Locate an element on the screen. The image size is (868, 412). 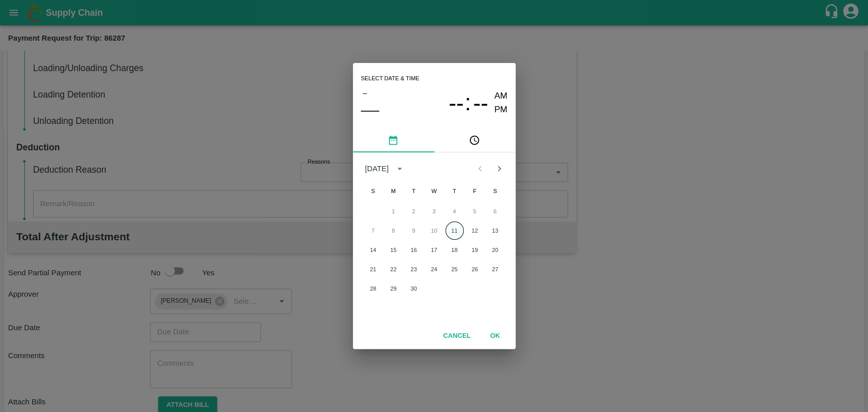
button: 16 is located at coordinates (414, 250).